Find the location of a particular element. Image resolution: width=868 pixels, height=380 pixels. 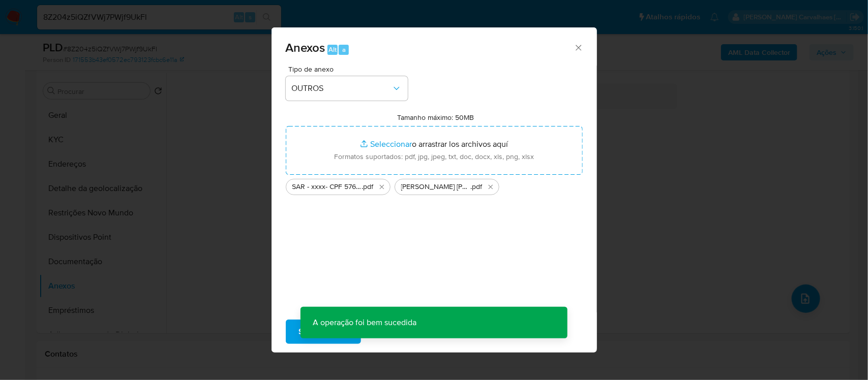

span: Anexos is located at coordinates (306, 48).